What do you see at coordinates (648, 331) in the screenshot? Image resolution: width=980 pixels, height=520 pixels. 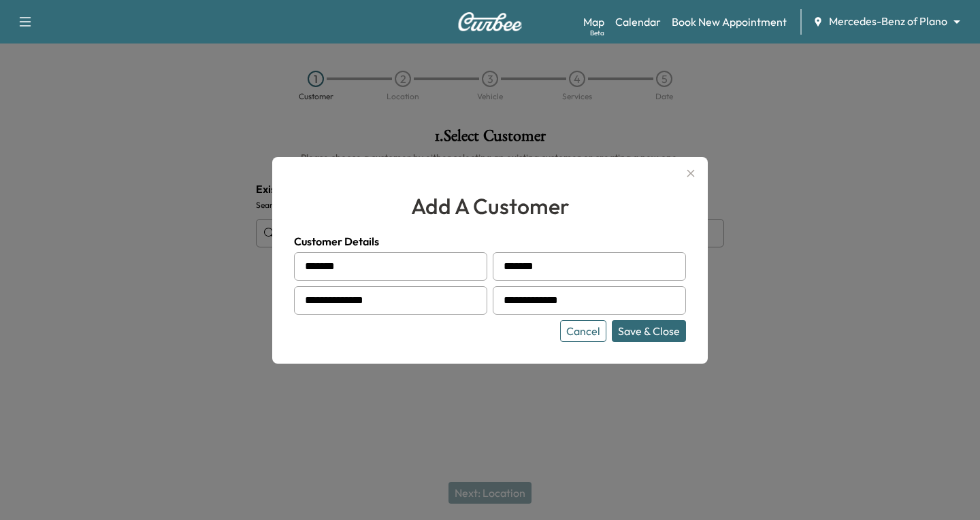 I see `button: Save & Close` at bounding box center [648, 331].